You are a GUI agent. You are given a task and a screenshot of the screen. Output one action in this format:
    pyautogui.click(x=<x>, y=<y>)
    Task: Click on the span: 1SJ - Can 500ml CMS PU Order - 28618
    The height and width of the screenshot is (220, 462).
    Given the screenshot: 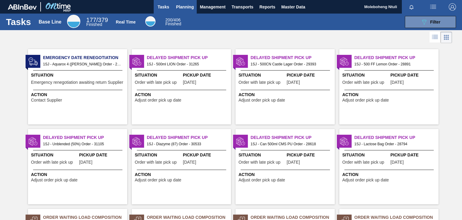 What is the action you would take?
    pyautogui.click(x=290, y=144)
    